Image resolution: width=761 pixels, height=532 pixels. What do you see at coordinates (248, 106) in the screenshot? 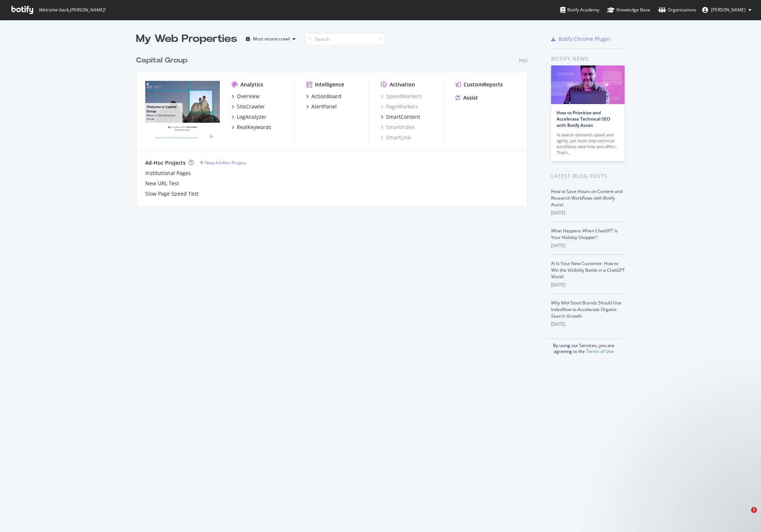
I see `a: SiteCrawler` at bounding box center [248, 106].